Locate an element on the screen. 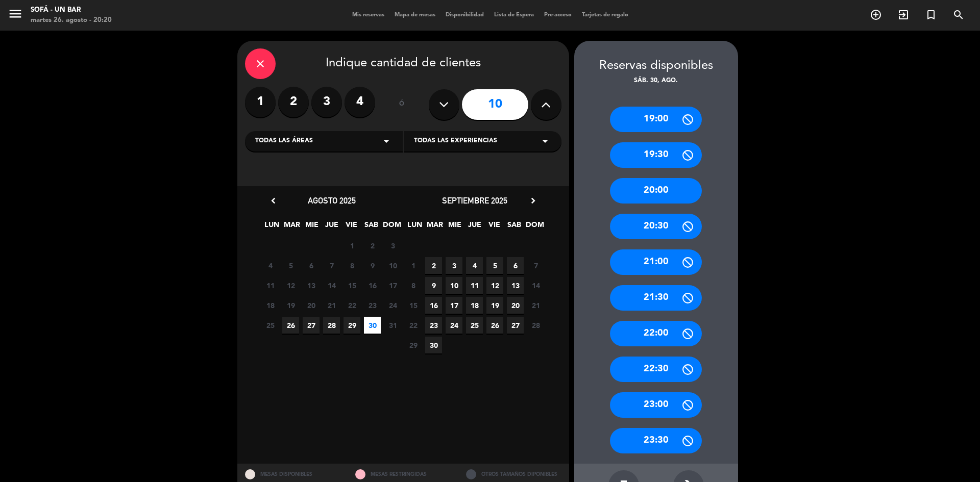 The width and height of the screenshot is (980, 482). div: 23:00 is located at coordinates (656, 405).